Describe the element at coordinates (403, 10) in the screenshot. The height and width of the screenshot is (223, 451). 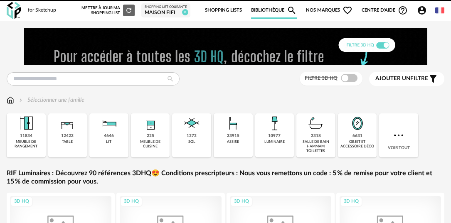
I see `span: Help Circle Outline icon` at that location.